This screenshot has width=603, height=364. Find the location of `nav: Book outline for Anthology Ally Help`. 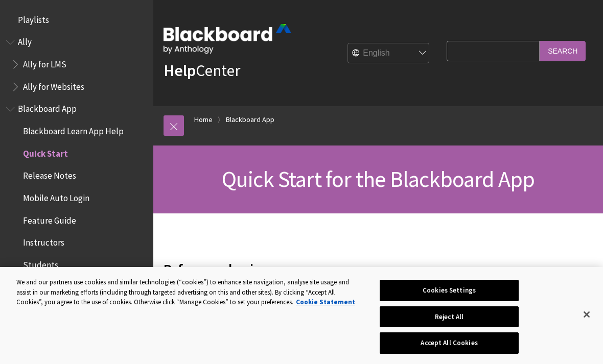

nav: Book outline for Anthology Ally Help is located at coordinates (76, 64).